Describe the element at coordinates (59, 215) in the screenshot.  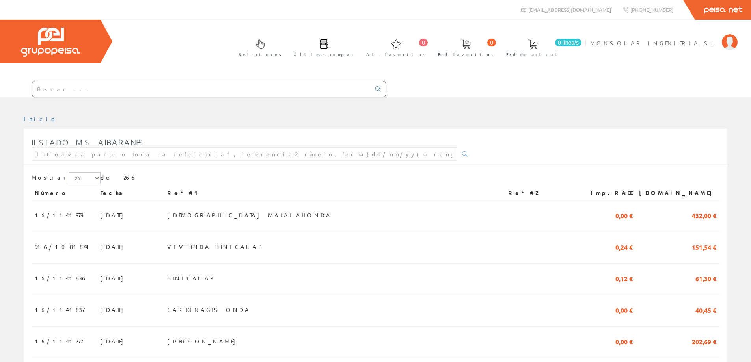
I see `span: 16/1141979` at that location.